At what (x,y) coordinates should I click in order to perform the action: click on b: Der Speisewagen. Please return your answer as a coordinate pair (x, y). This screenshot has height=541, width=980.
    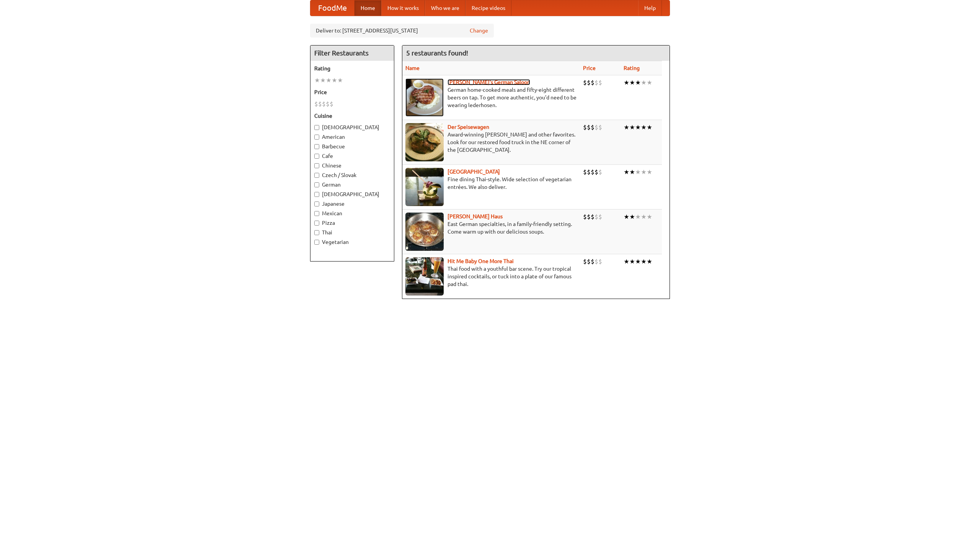
    Looking at the image, I should click on (468, 127).